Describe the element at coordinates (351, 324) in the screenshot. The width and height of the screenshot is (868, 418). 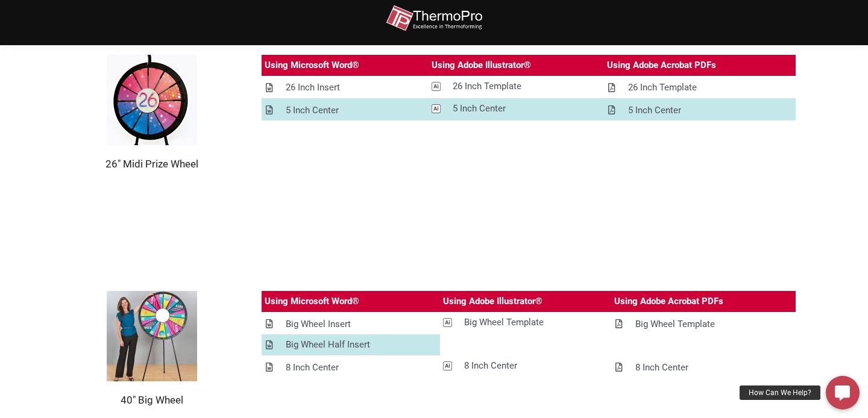
I see `a: Big Wheel Insert` at that location.